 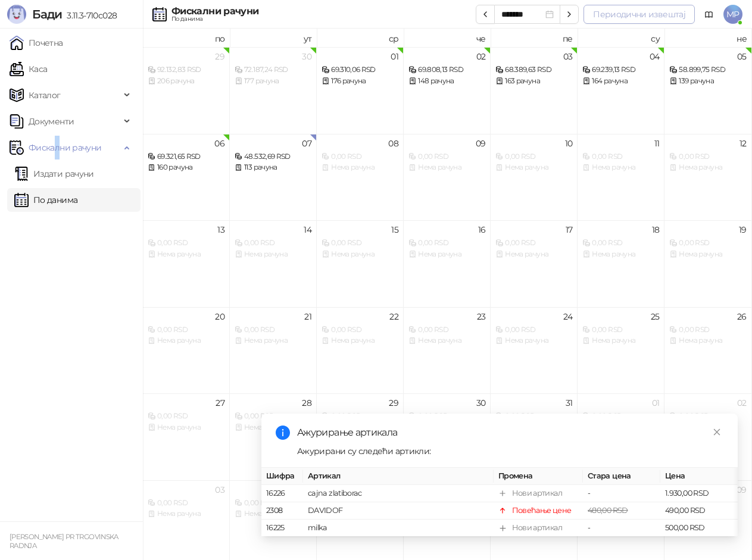 What do you see at coordinates (568, 143) in the screenshot?
I see `div: 10` at bounding box center [568, 143].